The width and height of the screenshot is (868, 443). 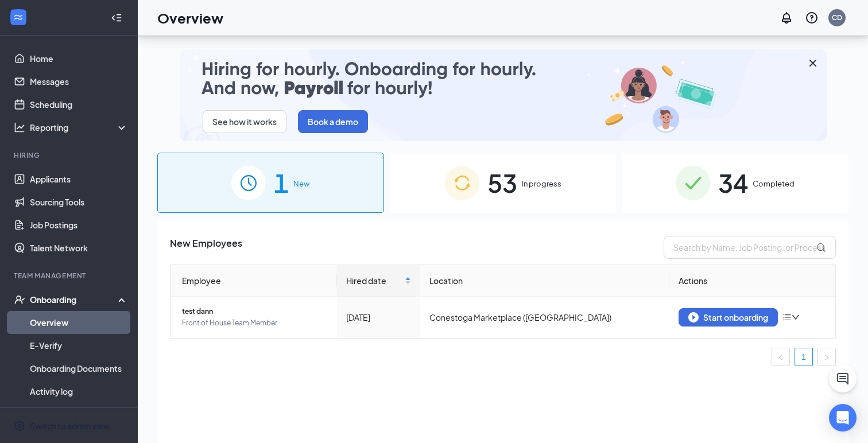 I want to click on div: Hiring, so click(x=70, y=155).